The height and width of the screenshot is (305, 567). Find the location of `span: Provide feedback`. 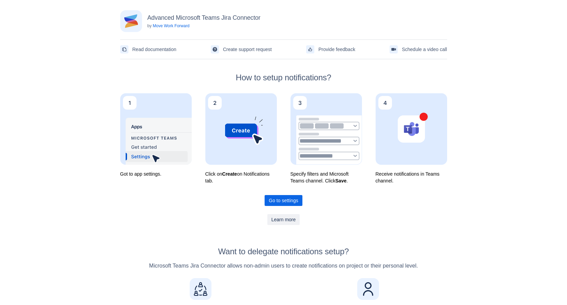

span: Provide feedback is located at coordinates (337, 49).